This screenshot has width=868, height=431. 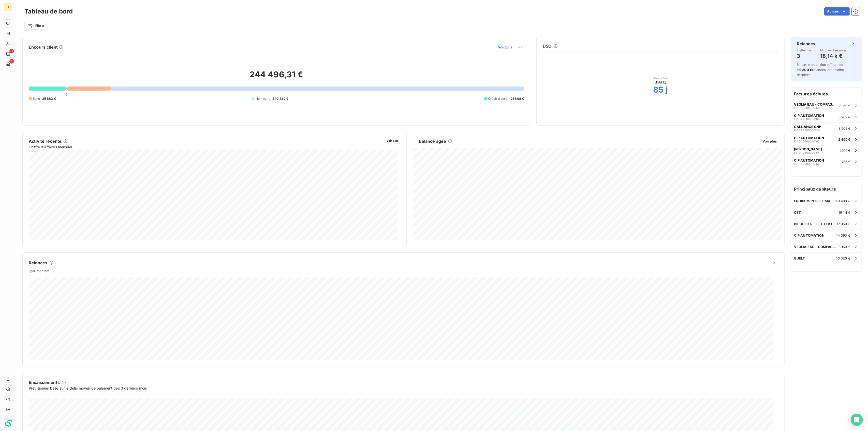 What do you see at coordinates (667, 90) in the screenshot?
I see `h2: j` at bounding box center [667, 90].